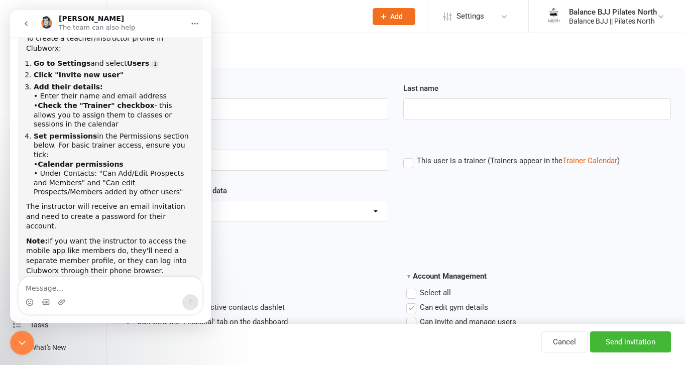 This screenshot has height=365, width=685. Describe the element at coordinates (104, 154) in the screenshot. I see `li: in the Permissions section below. For basic trainer access, ensure you tick: • • Under Contacts: ...` at that location.